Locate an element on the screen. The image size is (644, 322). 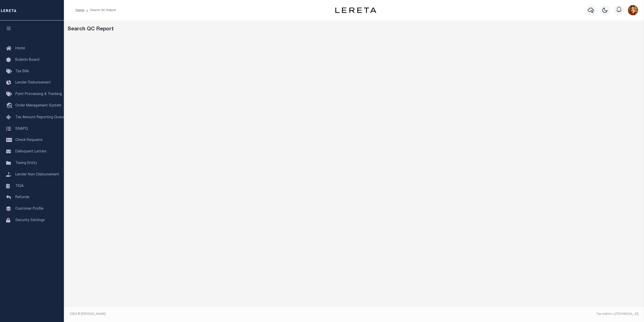
i: travel_explore is located at coordinates (11, 106).